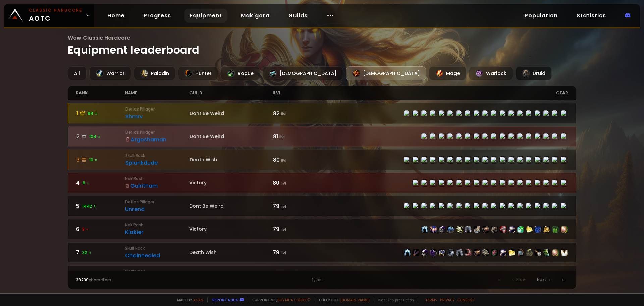 The width and height of the screenshot is (644, 306). What do you see at coordinates (298, 136) in the screenshot?
I see `div: 81` at bounding box center [298, 136].